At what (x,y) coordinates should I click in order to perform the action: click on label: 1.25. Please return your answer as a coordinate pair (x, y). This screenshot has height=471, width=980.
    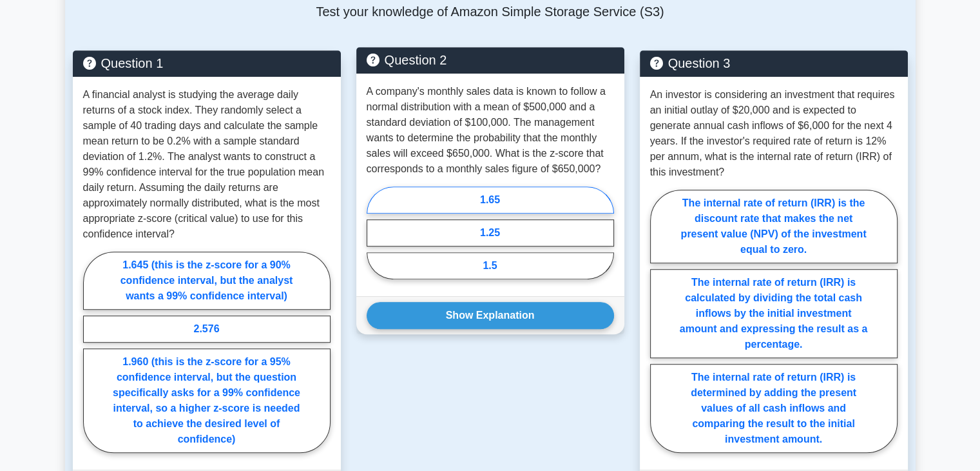
    Looking at the image, I should click on (490, 233).